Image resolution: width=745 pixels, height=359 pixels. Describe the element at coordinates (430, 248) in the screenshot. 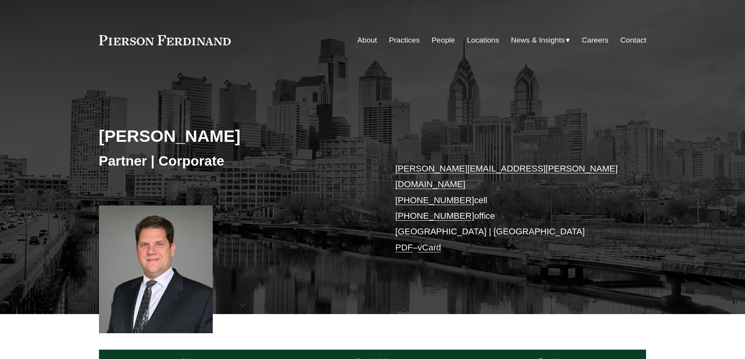

I see `a: vCard` at that location.